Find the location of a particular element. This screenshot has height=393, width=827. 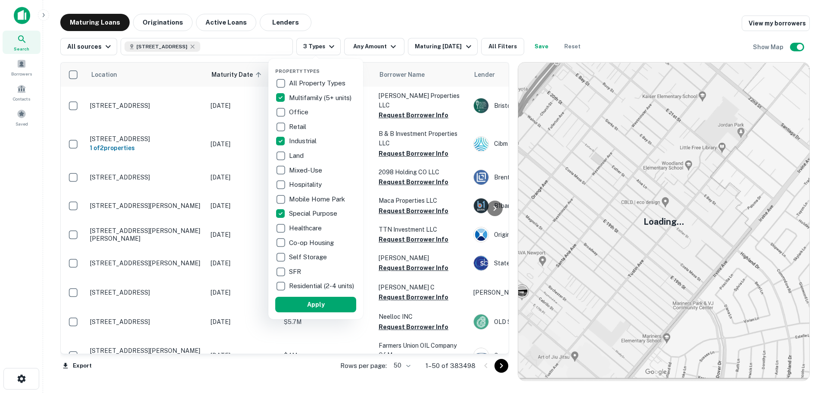

div: Chat Widget is located at coordinates (806, 344).